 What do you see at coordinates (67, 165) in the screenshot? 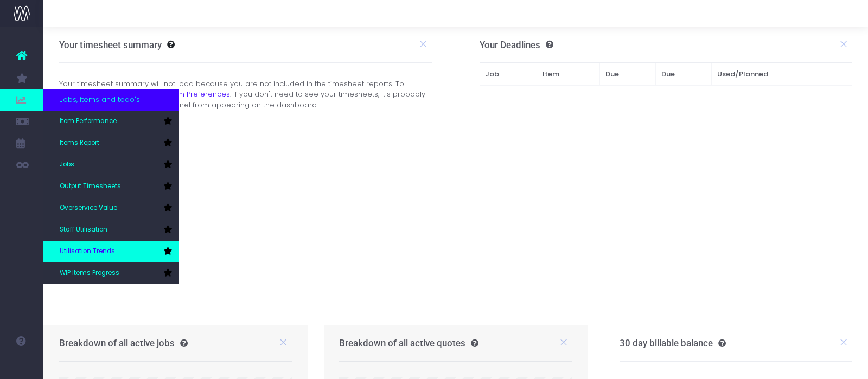
I see `span: Jobs` at bounding box center [67, 165].